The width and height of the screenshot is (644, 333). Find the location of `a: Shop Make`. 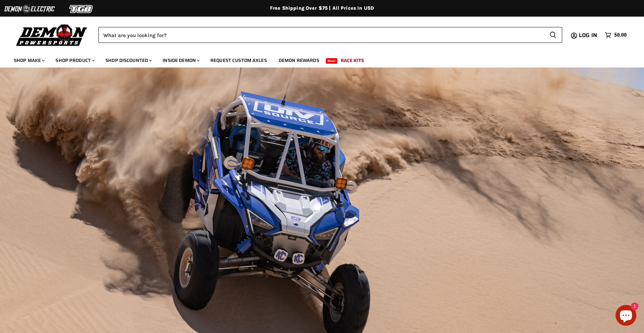

a: Shop Make is located at coordinates (29, 60).